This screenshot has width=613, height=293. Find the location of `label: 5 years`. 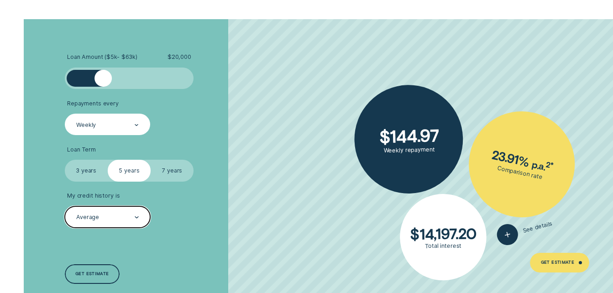

label: 5 years is located at coordinates (129, 170).